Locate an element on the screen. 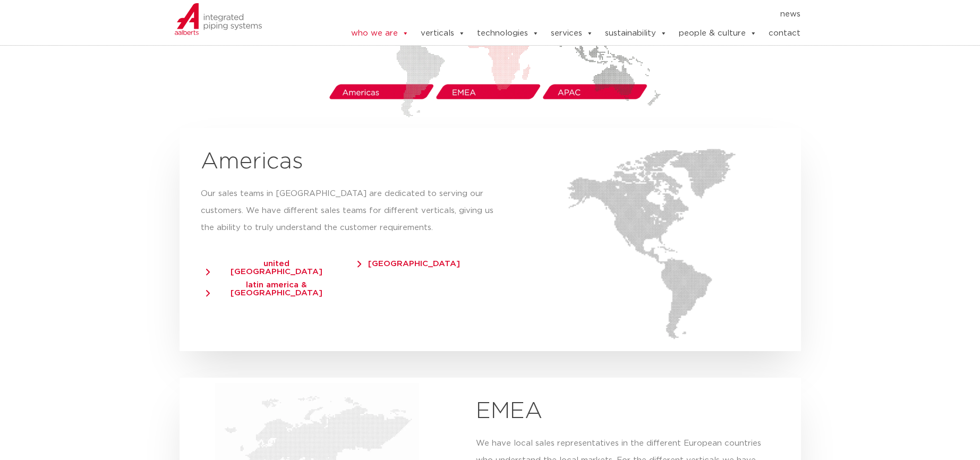  a: verticals is located at coordinates (443, 33).